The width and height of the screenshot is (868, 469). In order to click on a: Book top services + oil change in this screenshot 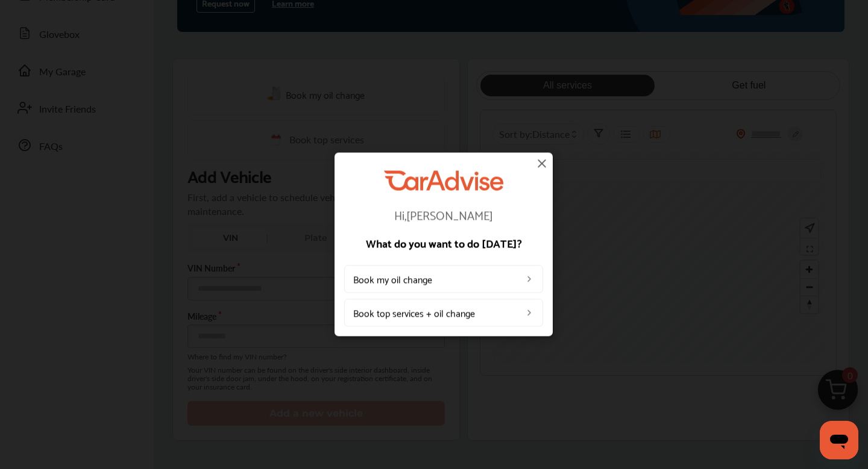, I will do `click(444, 312)`.